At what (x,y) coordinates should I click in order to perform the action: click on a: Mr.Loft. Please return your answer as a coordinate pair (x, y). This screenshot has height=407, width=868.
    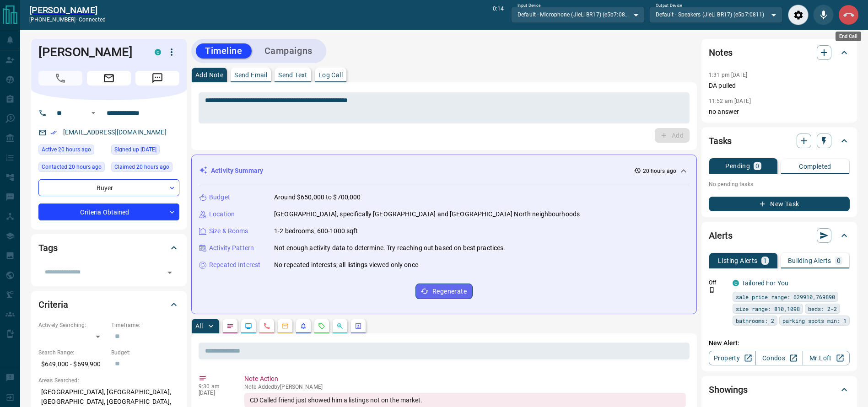
    Looking at the image, I should click on (826, 358).